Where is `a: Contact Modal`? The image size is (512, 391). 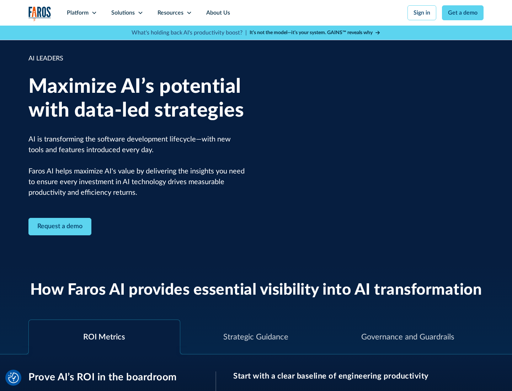 a: Contact Modal is located at coordinates (60, 227).